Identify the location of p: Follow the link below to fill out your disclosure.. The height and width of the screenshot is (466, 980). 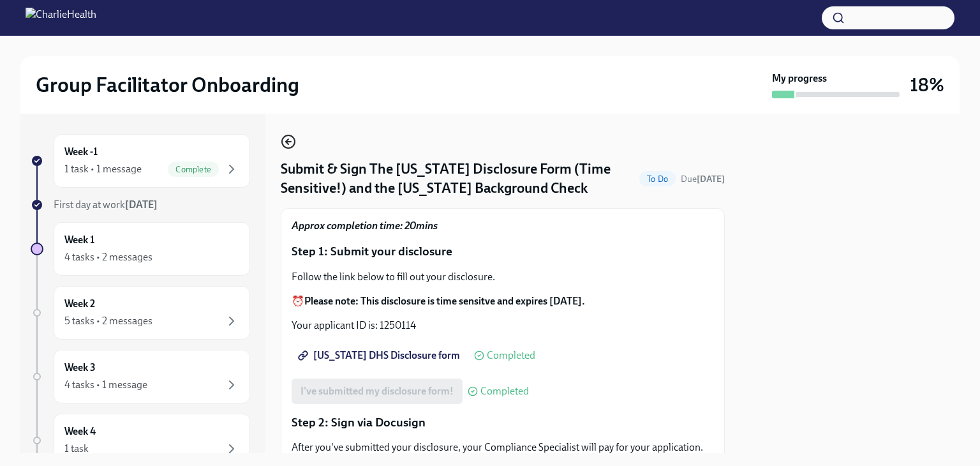
(503, 277).